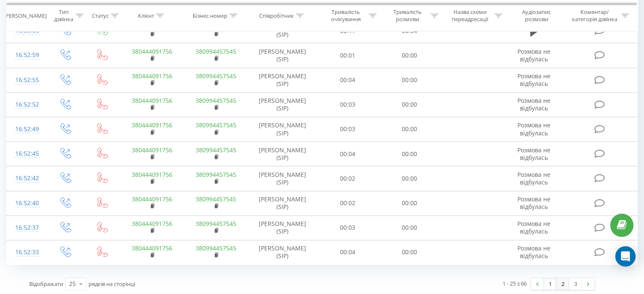 The height and width of the screenshot is (294, 644). I want to click on div: Клієнт, so click(146, 16).